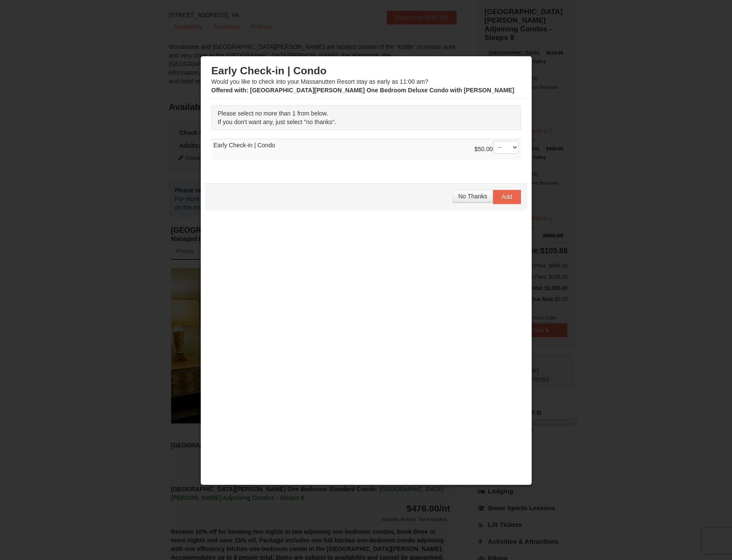 Image resolution: width=732 pixels, height=560 pixels. I want to click on span: Add, so click(507, 197).